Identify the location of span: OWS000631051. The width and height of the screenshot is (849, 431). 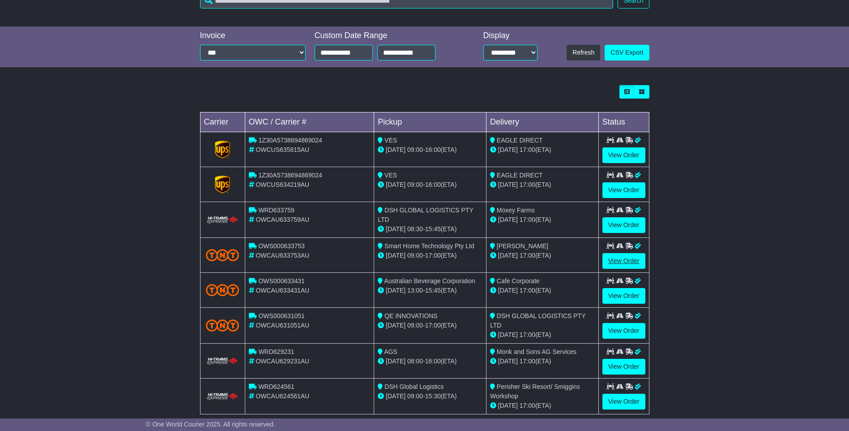
(282, 316).